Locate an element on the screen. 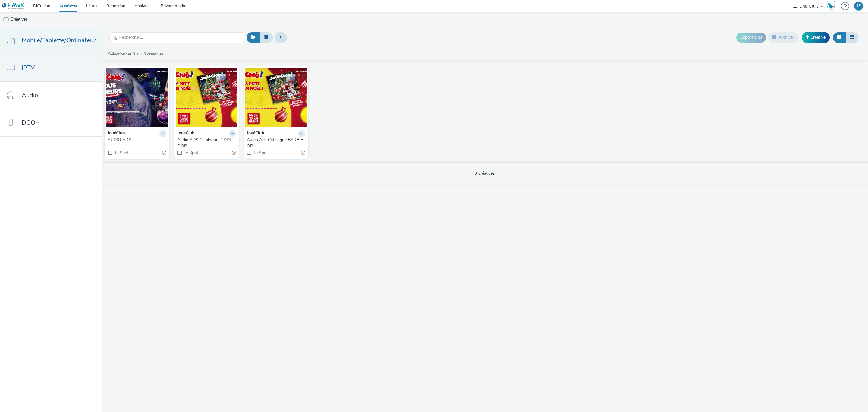  div: Hawk Academy is located at coordinates (830, 6).